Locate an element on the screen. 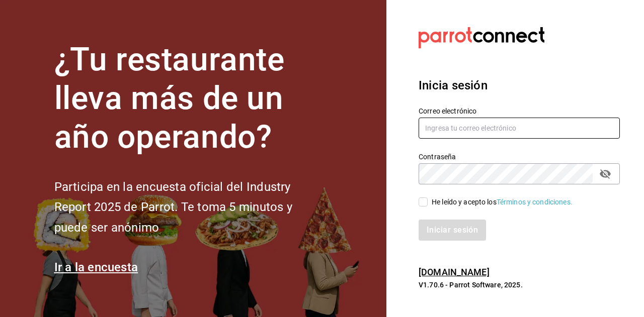 The image size is (644, 317). button: passwordField is located at coordinates (605, 174).